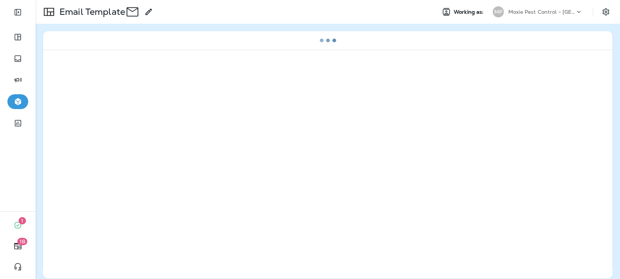 Image resolution: width=620 pixels, height=279 pixels. Describe the element at coordinates (469, 12) in the screenshot. I see `span: Working as:` at that location.